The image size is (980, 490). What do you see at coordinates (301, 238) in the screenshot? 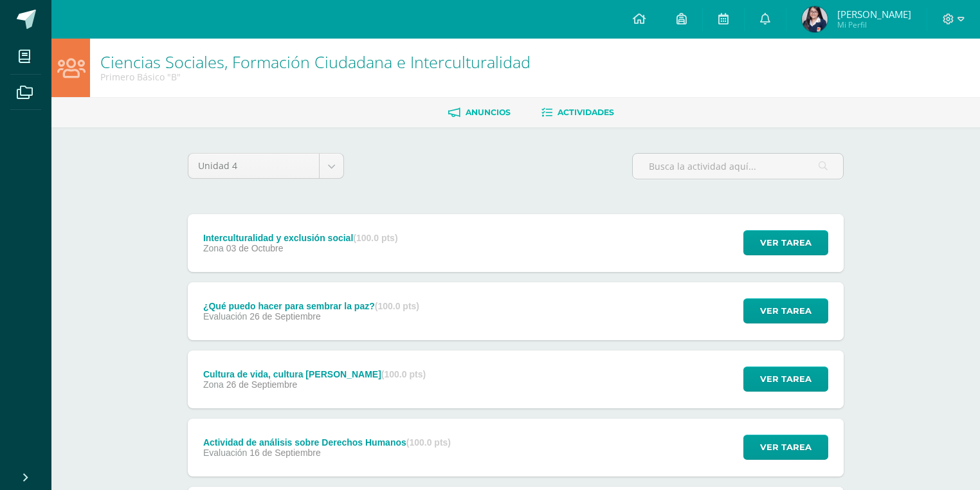
I see `div: Interculturalidad y exclusión social` at bounding box center [301, 238].